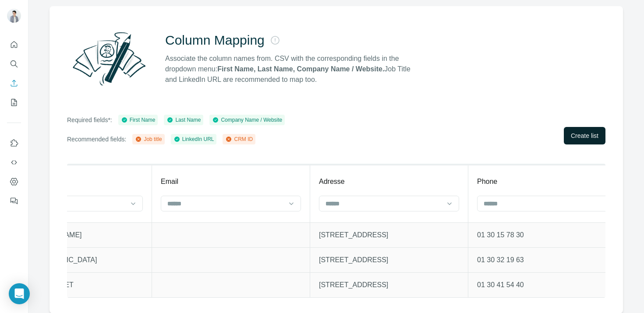 This screenshot has height=313, width=644. Describe the element at coordinates (14, 201) in the screenshot. I see `button: Feedback` at that location.